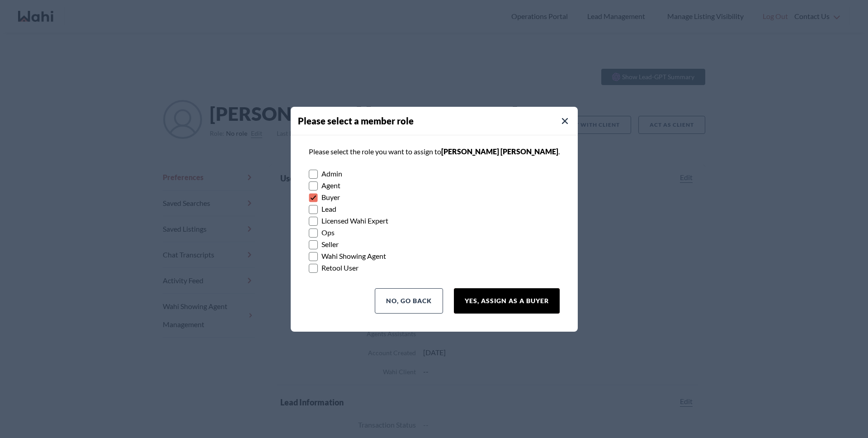  I want to click on label: Agent, so click(434, 185).